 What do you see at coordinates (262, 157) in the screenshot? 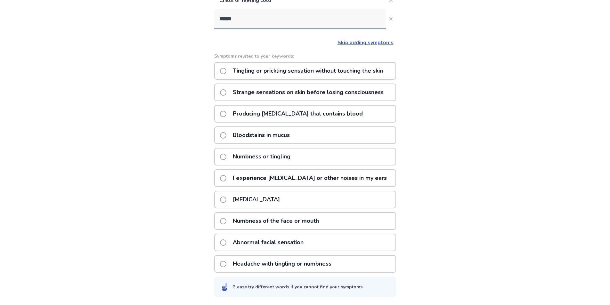
I see `p: Numbness or tingling` at bounding box center [262, 157].